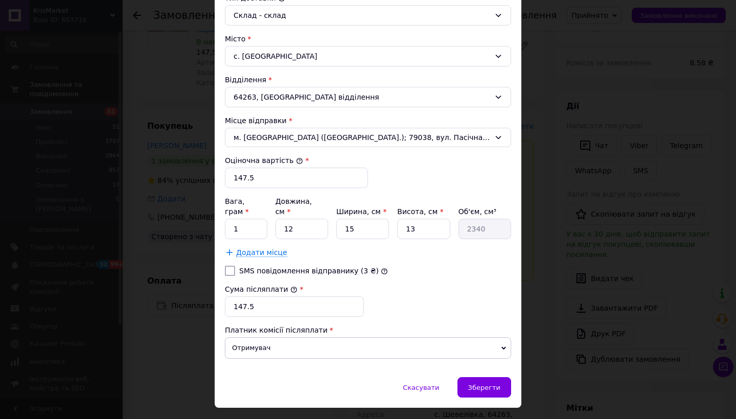 Image resolution: width=736 pixels, height=419 pixels. What do you see at coordinates (421, 387) in the screenshot?
I see `span: Скасувати` at bounding box center [421, 387].